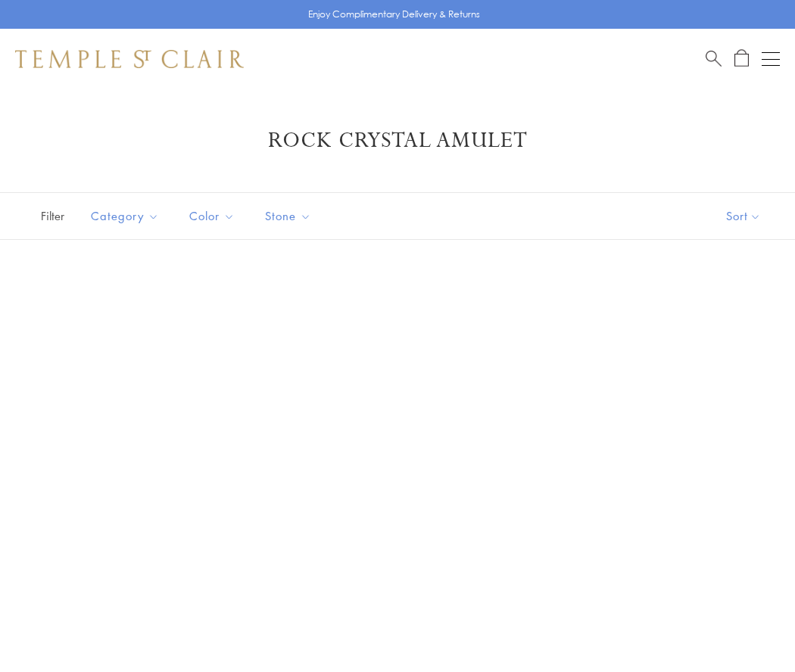  I want to click on button: Open navigation, so click(771, 59).